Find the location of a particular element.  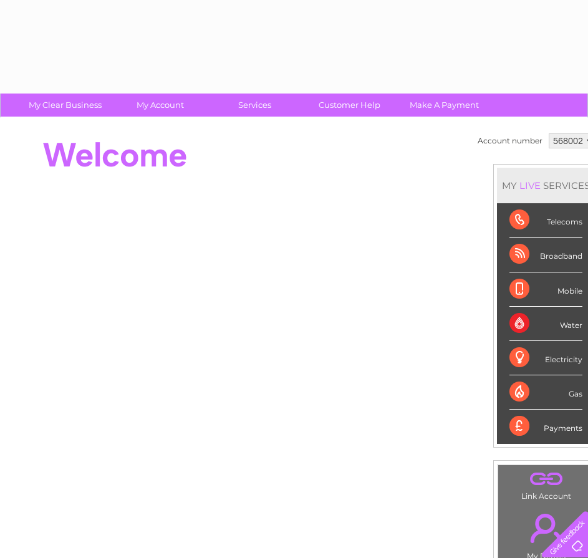

div: Gas is located at coordinates (546, 392).